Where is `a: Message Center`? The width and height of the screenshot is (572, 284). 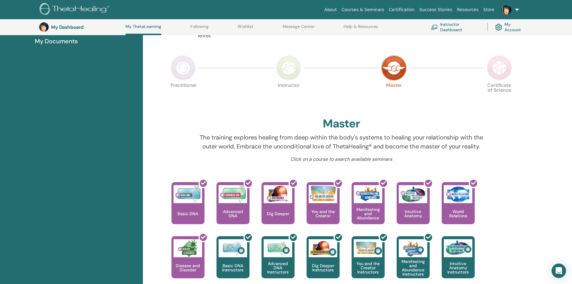 a: Message Center is located at coordinates (298, 29).